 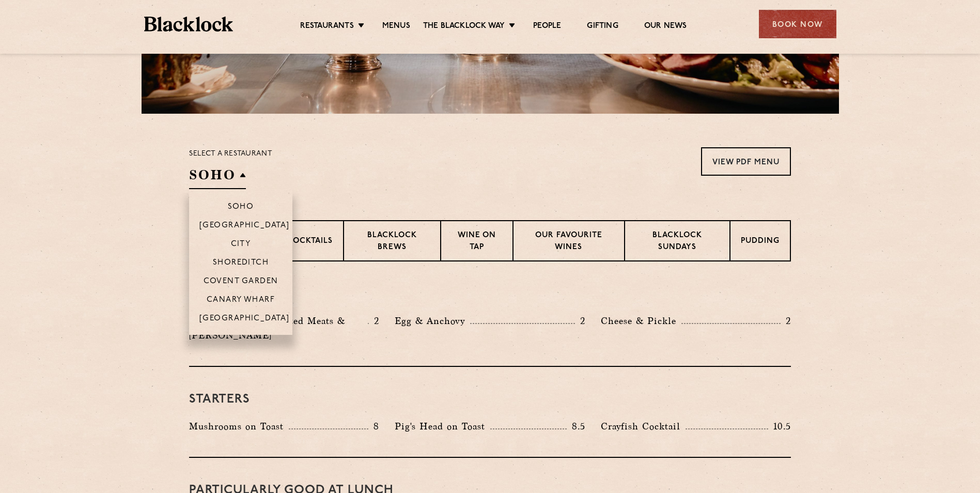 What do you see at coordinates (396, 27) in the screenshot?
I see `a: Menus` at bounding box center [396, 27].